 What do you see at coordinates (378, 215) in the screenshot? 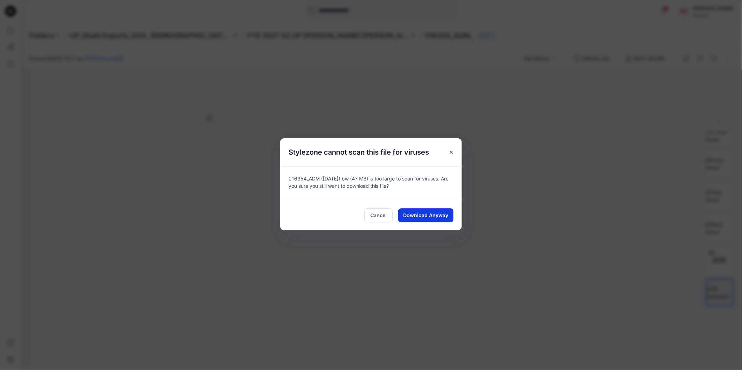
I see `span: Cancel` at bounding box center [378, 215].